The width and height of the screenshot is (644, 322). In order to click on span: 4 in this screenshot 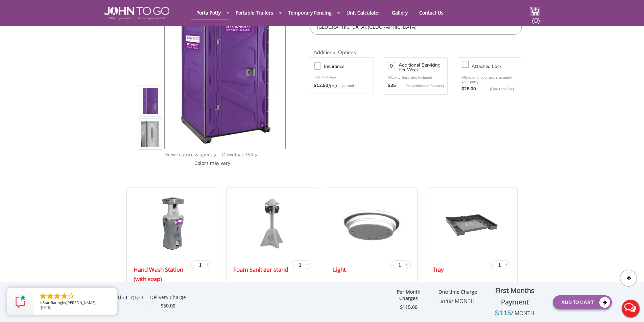, I will do `click(41, 303)`.